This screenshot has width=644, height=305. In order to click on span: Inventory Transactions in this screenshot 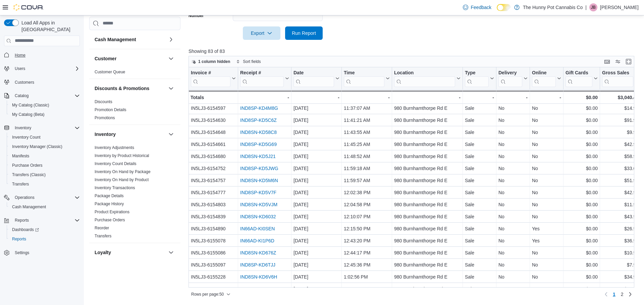, I will do `click(115, 187)`.